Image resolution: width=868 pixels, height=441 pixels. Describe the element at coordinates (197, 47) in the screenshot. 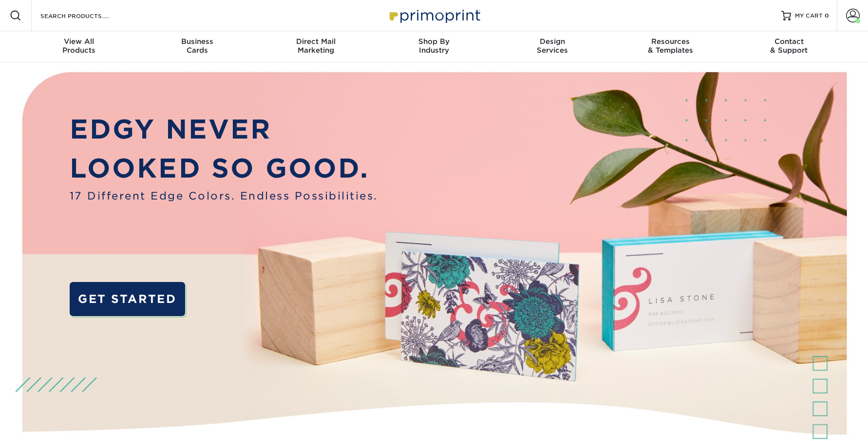

I see `a: BusinessCards` at that location.